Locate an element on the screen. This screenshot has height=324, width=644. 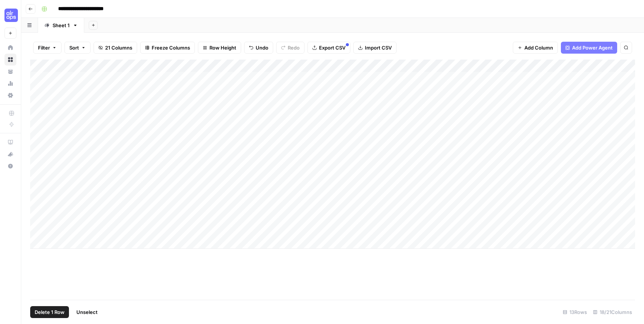
button: What's new? is located at coordinates (10, 154).